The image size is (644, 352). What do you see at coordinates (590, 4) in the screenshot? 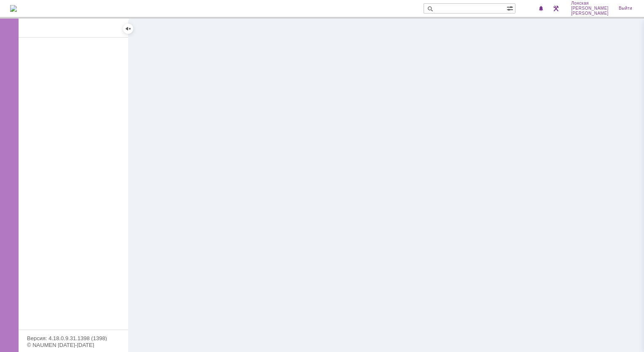
I see `span: Лонская` at bounding box center [590, 4].